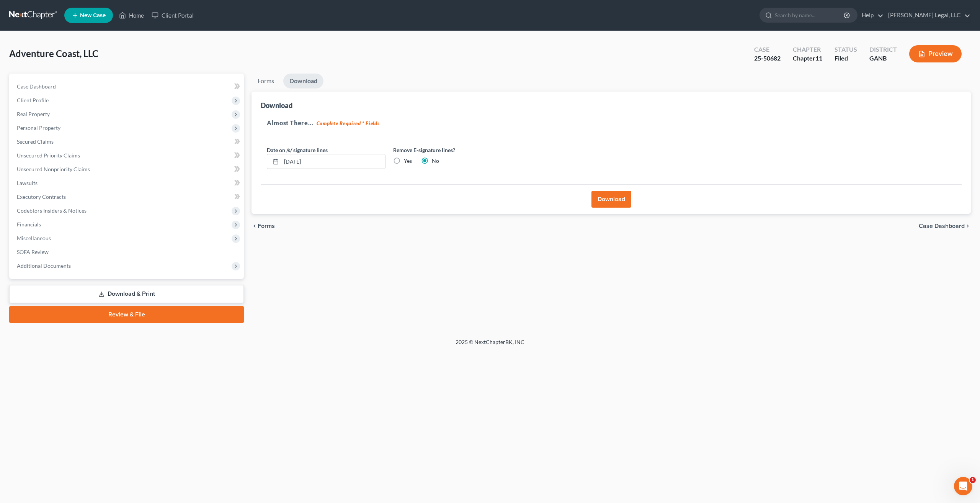  Describe the element at coordinates (266, 226) in the screenshot. I see `span: Forms` at that location.